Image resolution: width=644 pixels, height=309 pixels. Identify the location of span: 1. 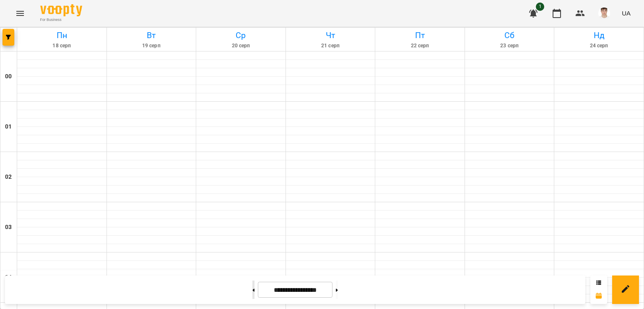
(540, 7).